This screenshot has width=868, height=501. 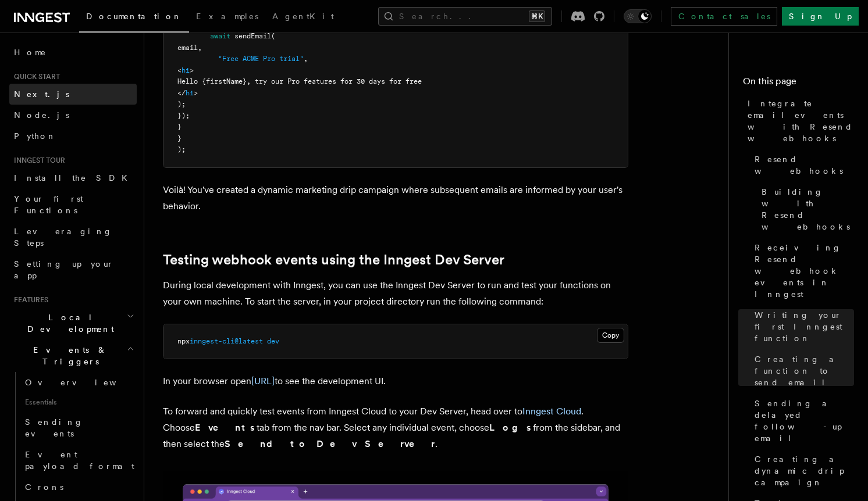 What do you see at coordinates (44, 487) in the screenshot?
I see `span: Crons` at bounding box center [44, 487].